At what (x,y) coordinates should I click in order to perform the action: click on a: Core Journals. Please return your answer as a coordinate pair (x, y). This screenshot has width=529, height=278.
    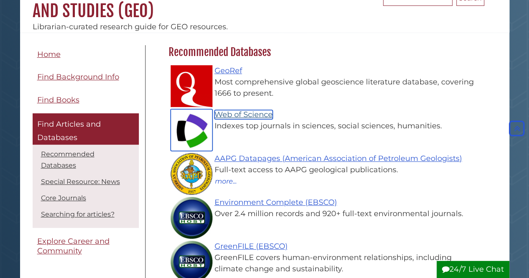
    Looking at the image, I should click on (64, 198).